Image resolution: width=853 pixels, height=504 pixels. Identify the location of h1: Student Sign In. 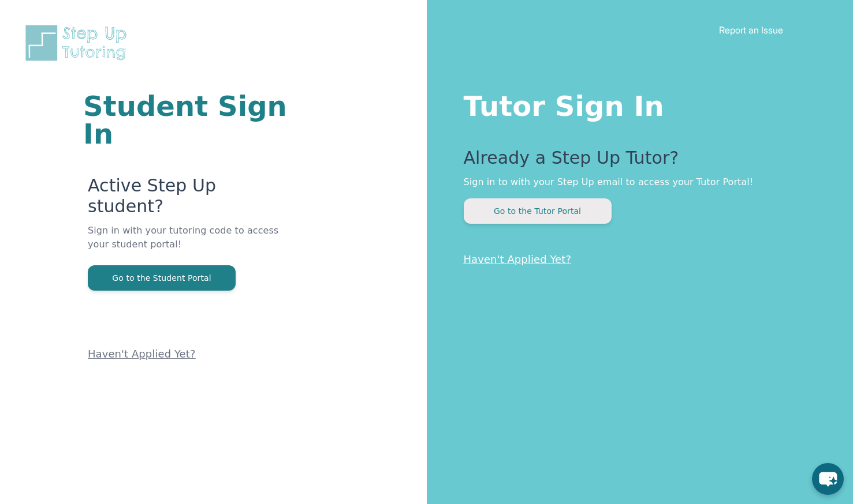
(185, 120).